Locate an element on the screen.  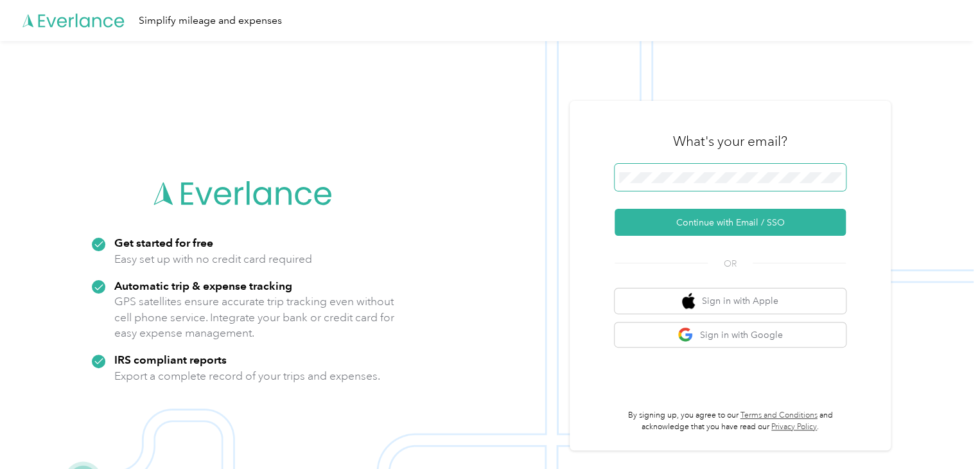
p: Easy set up with no credit card required is located at coordinates (213, 259).